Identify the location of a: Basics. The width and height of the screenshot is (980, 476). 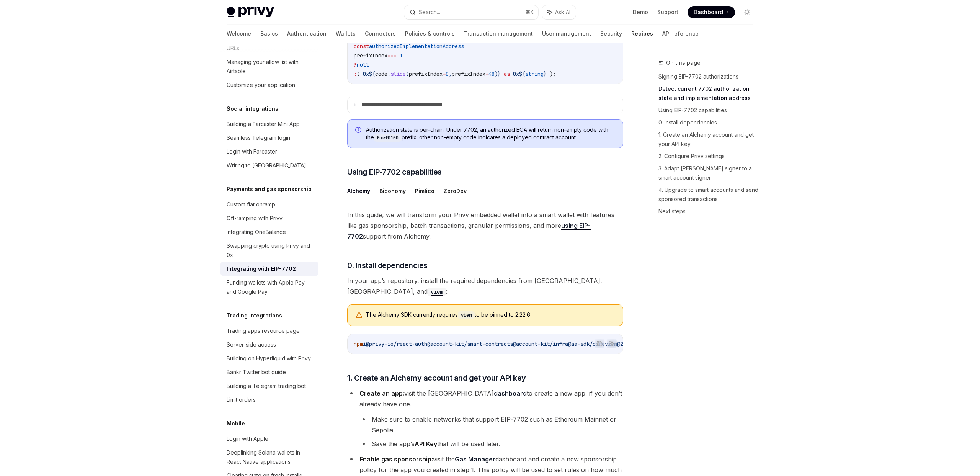
(269, 33).